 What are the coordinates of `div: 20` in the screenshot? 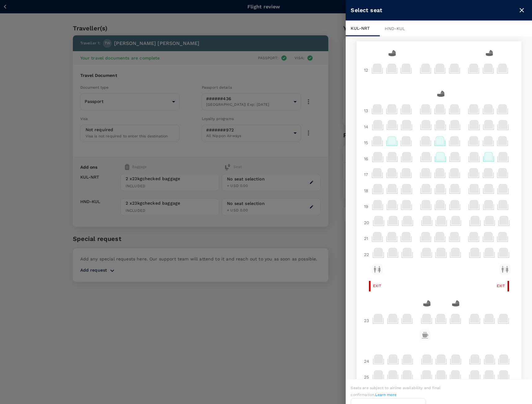 It's located at (366, 223).